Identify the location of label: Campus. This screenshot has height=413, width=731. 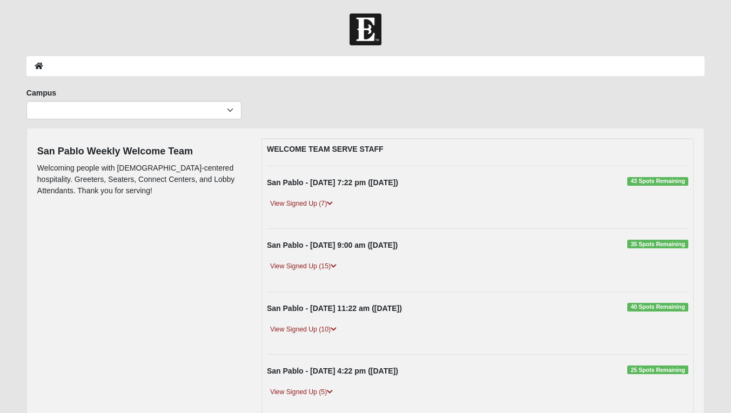
(41, 93).